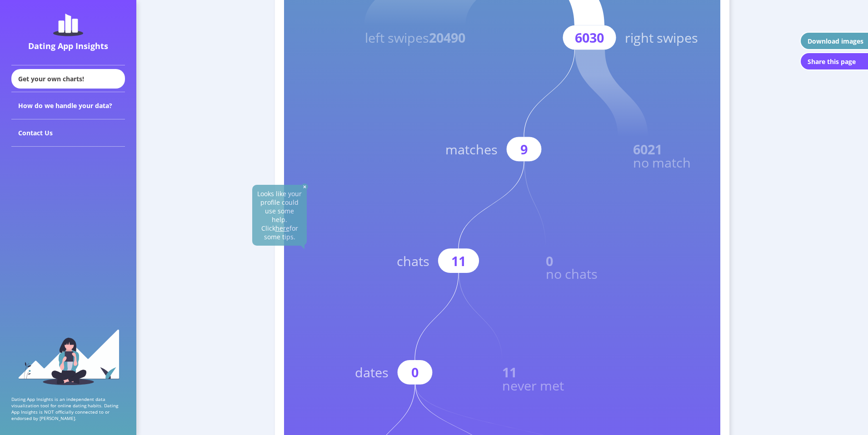  Describe the element at coordinates (68, 46) in the screenshot. I see `div: Dating App Insights` at that location.